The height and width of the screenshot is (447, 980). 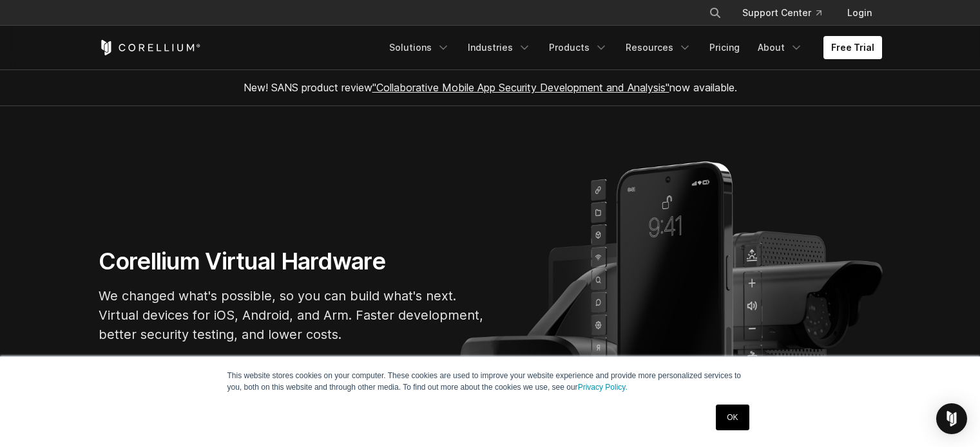 What do you see at coordinates (419, 48) in the screenshot?
I see `a: Solutions` at bounding box center [419, 48].